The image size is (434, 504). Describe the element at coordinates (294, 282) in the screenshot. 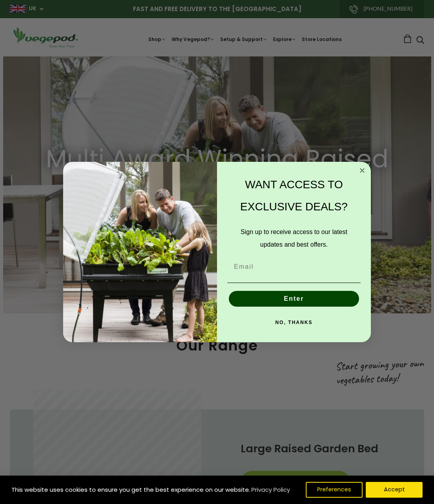

I see `img: underline` at that location.